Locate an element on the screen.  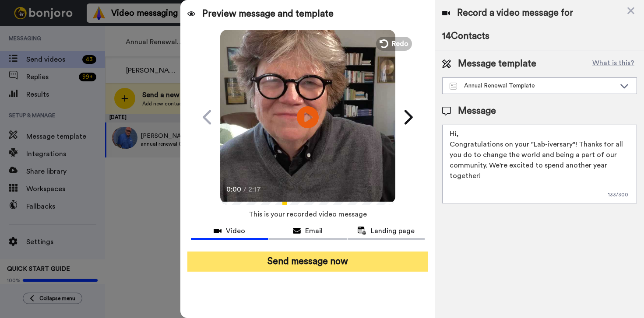
span: 2:17 is located at coordinates (255, 190).